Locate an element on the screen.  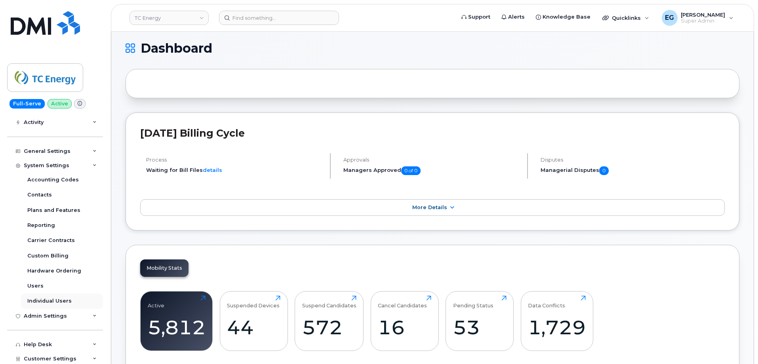
span: 0 is located at coordinates (604, 171).